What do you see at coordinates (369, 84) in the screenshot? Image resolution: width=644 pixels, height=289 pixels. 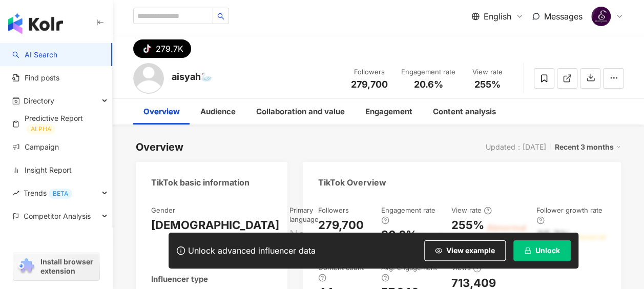 I see `span: 279,700` at bounding box center [369, 84].